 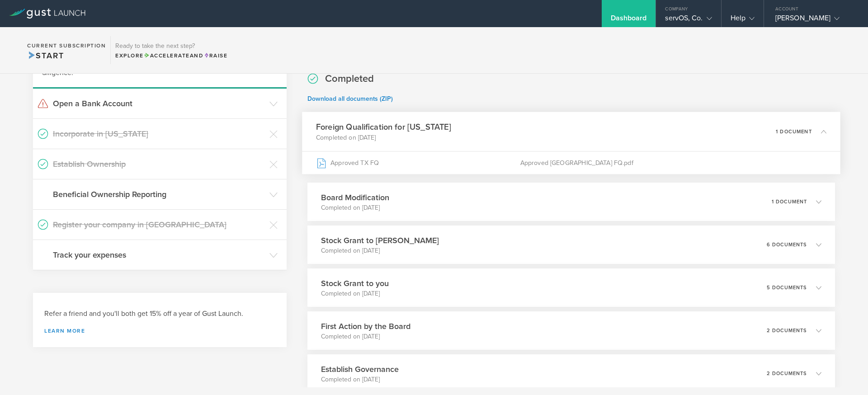 What do you see at coordinates (172, 55) in the screenshot?
I see `div: Explore` at bounding box center [172, 55].